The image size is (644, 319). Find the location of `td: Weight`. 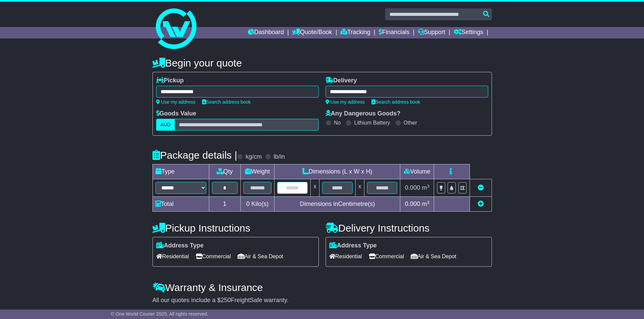

td: Weight is located at coordinates (257, 172).